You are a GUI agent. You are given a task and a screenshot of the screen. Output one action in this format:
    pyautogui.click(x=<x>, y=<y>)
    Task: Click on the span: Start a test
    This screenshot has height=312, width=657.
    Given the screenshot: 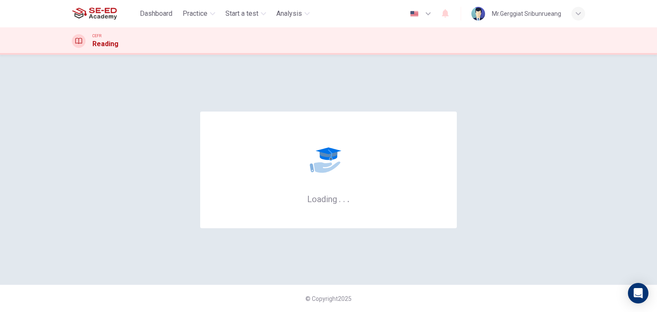 What is the action you would take?
    pyautogui.click(x=242, y=14)
    